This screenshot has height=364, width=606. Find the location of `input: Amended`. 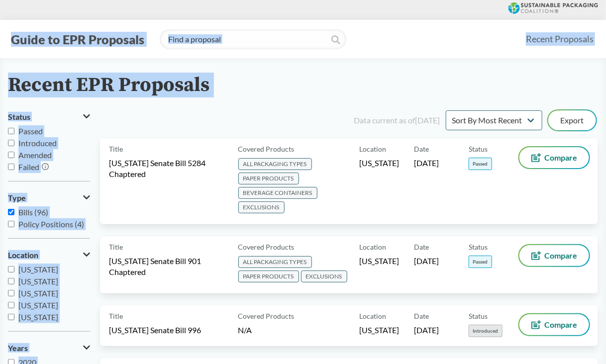

input: Amended is located at coordinates (11, 155).